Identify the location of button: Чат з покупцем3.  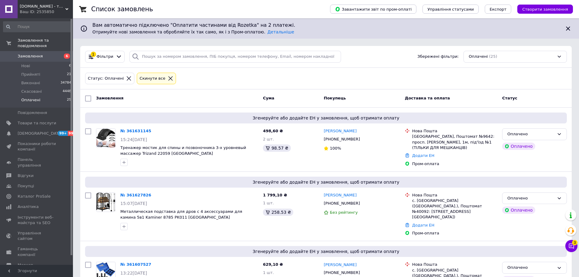
(571, 246).